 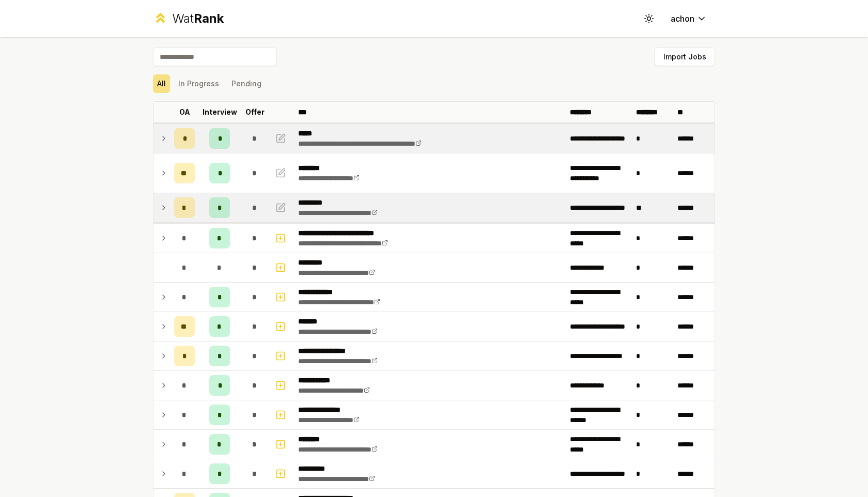 What do you see at coordinates (188, 19) in the screenshot?
I see `a: WatRank` at bounding box center [188, 19].